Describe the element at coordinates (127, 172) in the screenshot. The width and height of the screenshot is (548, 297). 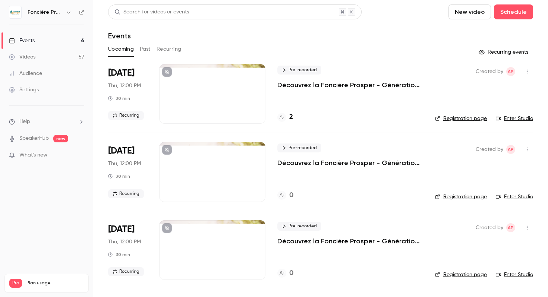
I see `div: Sep 25 Thu, 12:00 PM (Europe/Paris)` at that location.